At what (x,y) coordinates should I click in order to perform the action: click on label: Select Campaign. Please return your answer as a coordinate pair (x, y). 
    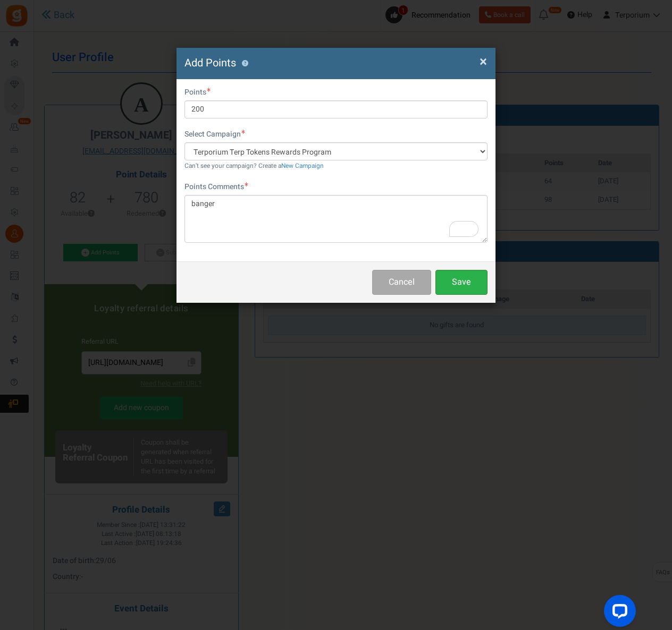
    Looking at the image, I should click on (214, 134).